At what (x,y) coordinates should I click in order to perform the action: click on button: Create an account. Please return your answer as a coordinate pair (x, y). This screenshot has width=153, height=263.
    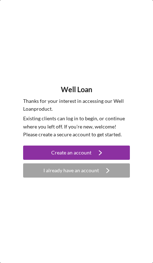
    Looking at the image, I should click on (77, 153).